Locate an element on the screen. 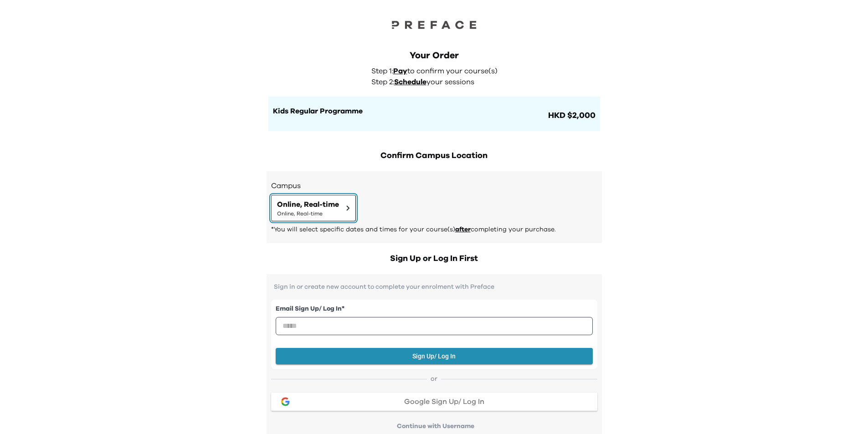  span: Google Sign Up/ Log In is located at coordinates (444, 402).